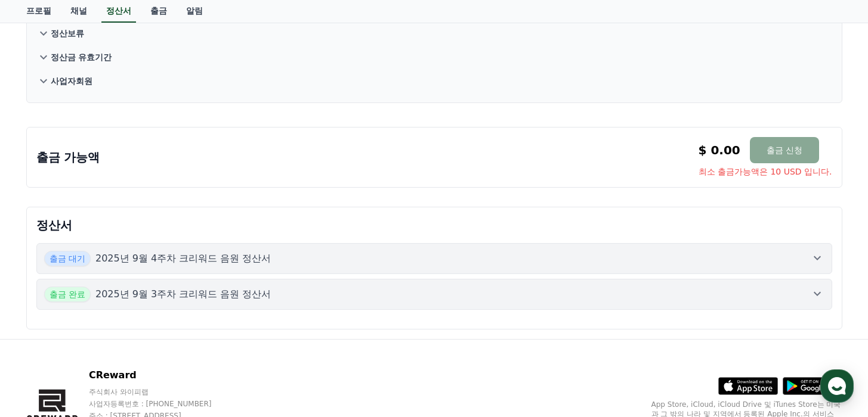 Image resolution: width=868 pixels, height=417 pixels. Describe the element at coordinates (41, 341) in the screenshot. I see `span: 홈` at that location.